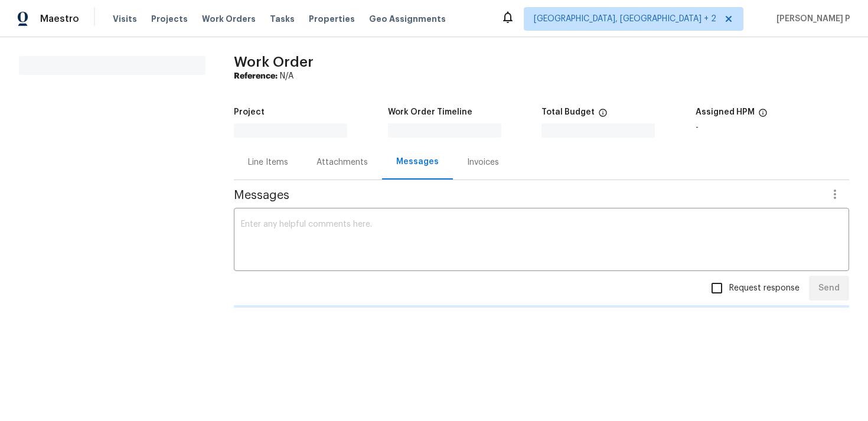  I want to click on span: Work Orders, so click(229, 19).